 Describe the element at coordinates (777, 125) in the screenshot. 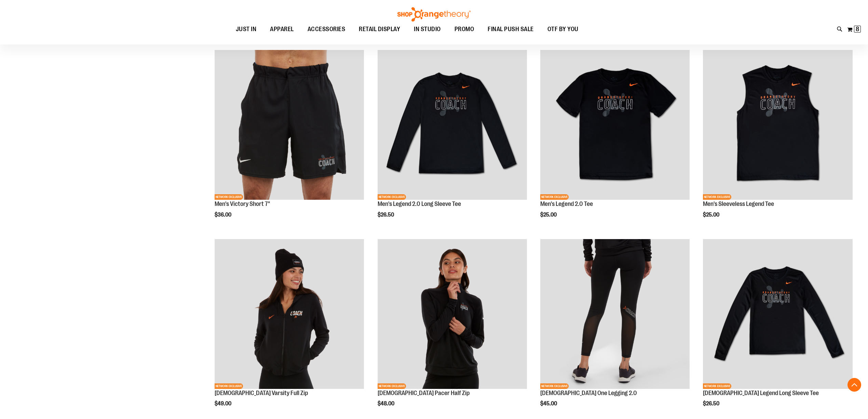

I see `img: OTF Mens Coach FA23 Legend Sleeveless Tee - Black primary image` at that location.